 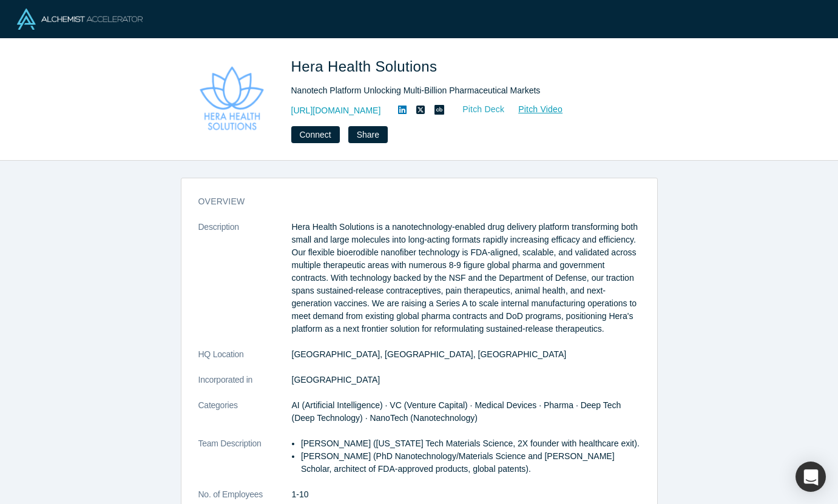 I want to click on span: AI (Artificial Intelligence) · VC (Venture Capital) · Medical Devices · Pharma · Deep Tech (Deep ..., so click(x=456, y=411).